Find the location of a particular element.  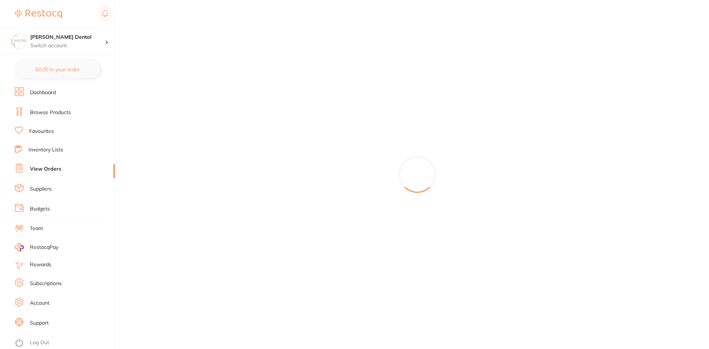

a: Browse Products is located at coordinates (50, 113).